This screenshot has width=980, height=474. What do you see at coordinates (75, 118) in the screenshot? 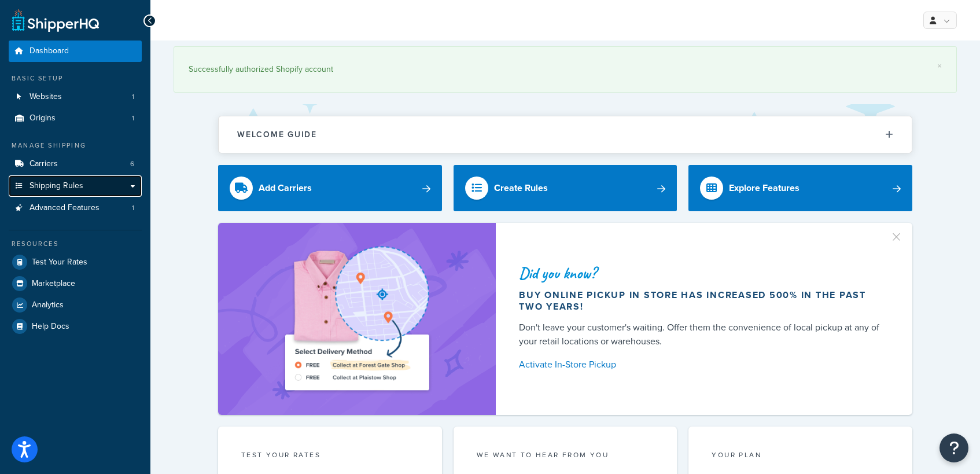
I see `a: Origins1` at bounding box center [75, 118].